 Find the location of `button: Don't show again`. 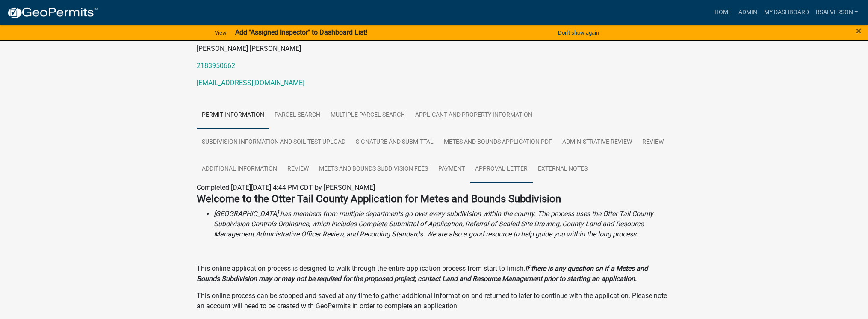

button: Don't show again is located at coordinates (579, 33).